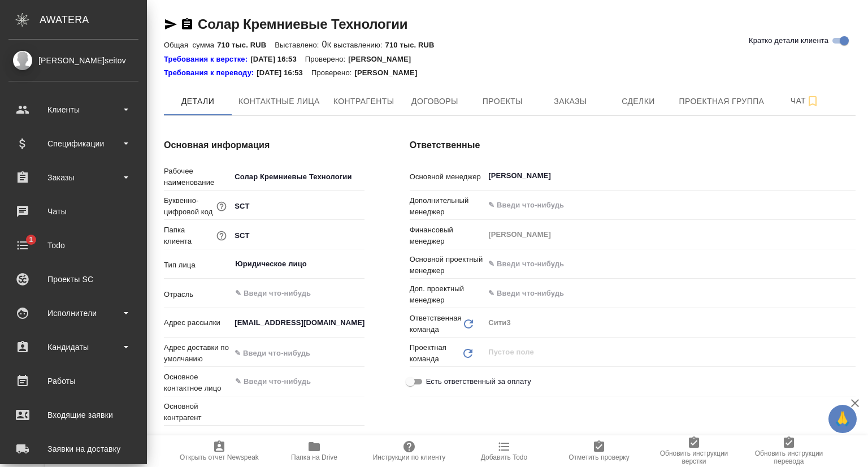 The width and height of the screenshot is (868, 467). What do you see at coordinates (314, 451) in the screenshot?
I see `button: Папка на Drive` at bounding box center [314, 451].